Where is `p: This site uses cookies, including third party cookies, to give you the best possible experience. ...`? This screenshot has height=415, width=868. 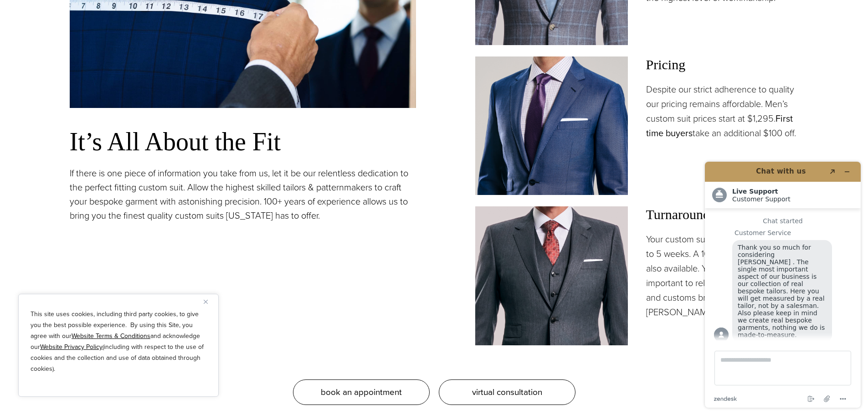 p: This site uses cookies, including third party cookies, to give you the best possible experience. ... is located at coordinates (118, 342).